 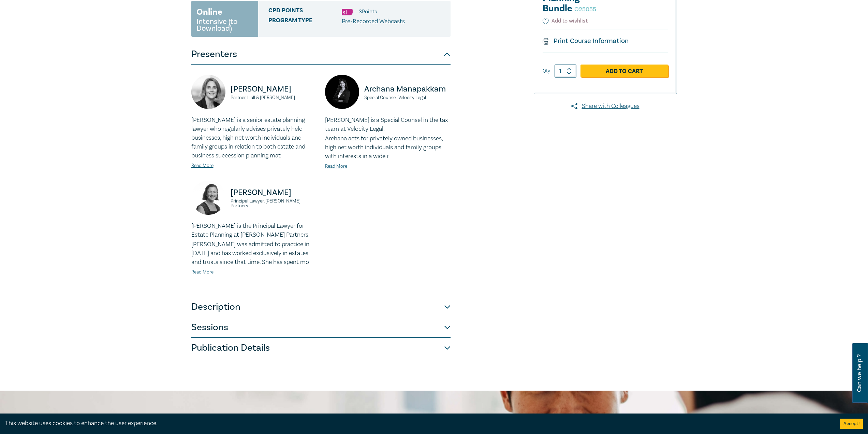 What do you see at coordinates (373, 21) in the screenshot?
I see `p: Pre-Recorded Webcasts` at bounding box center [373, 21].